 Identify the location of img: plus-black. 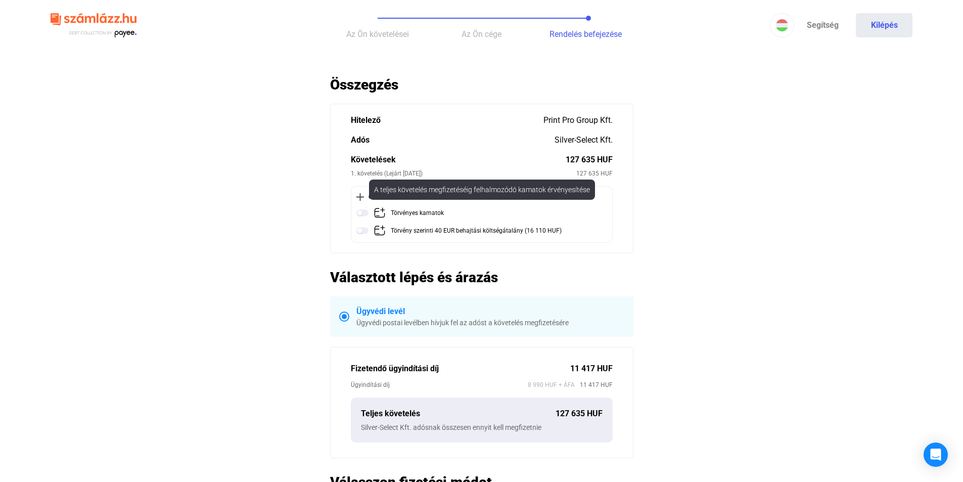
(360, 197).